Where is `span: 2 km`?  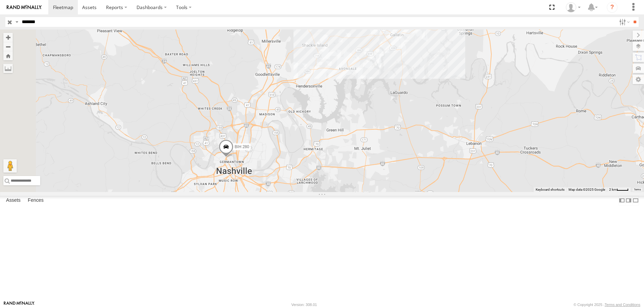
span: 2 km is located at coordinates (613, 189).